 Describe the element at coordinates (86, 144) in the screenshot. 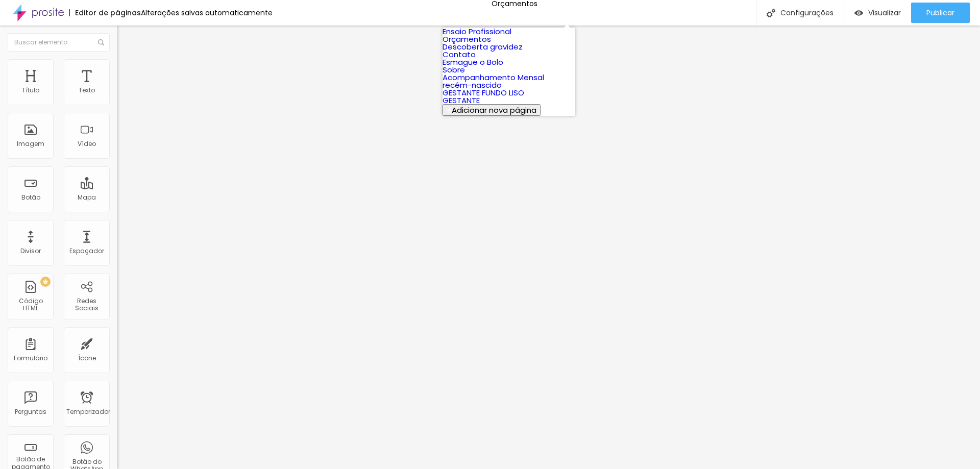

I see `font: Vídeo` at that location.